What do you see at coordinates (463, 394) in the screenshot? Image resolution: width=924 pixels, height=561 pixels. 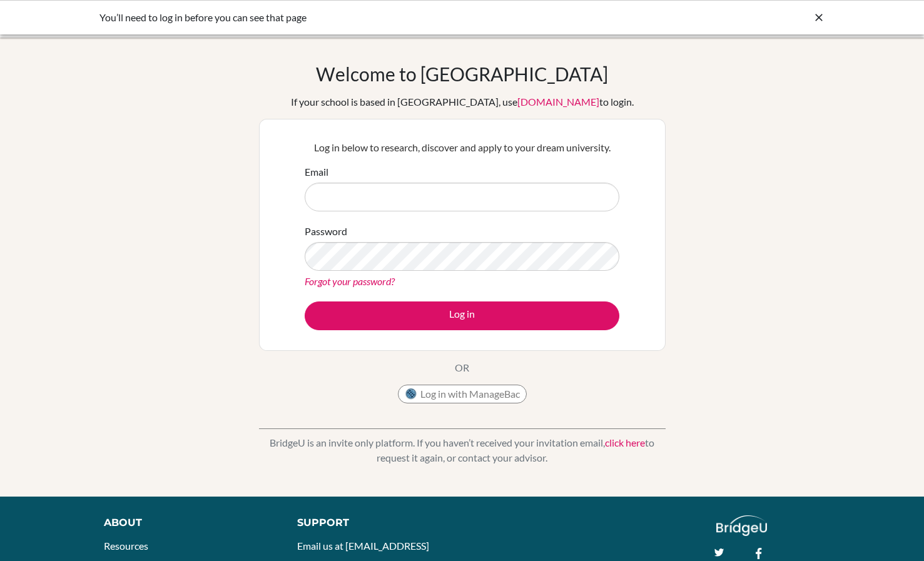 I see `button: Log in with ManageBac` at bounding box center [463, 394].